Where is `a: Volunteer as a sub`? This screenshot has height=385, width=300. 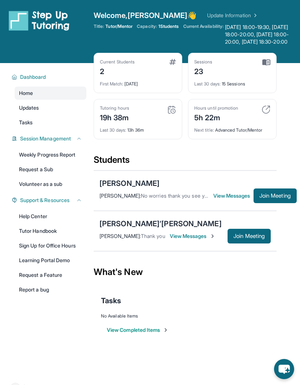
a: Volunteer as a sub is located at coordinates (51, 184).